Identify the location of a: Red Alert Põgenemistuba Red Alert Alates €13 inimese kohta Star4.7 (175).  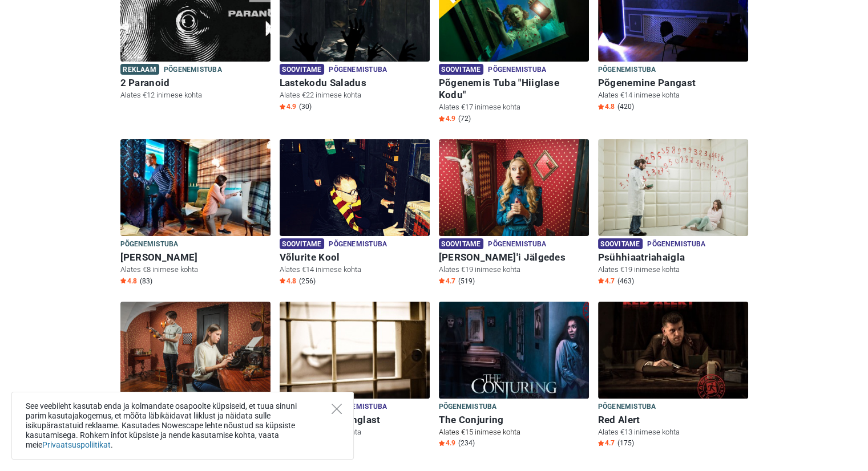
(673, 376).